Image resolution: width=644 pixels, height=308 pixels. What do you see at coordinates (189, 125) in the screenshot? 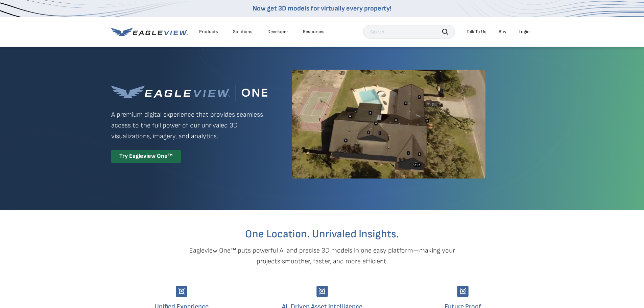
I see `p: A premium digital experience that provides seamless access to the full power of our unrivaled 3D ...` at bounding box center [189, 125].